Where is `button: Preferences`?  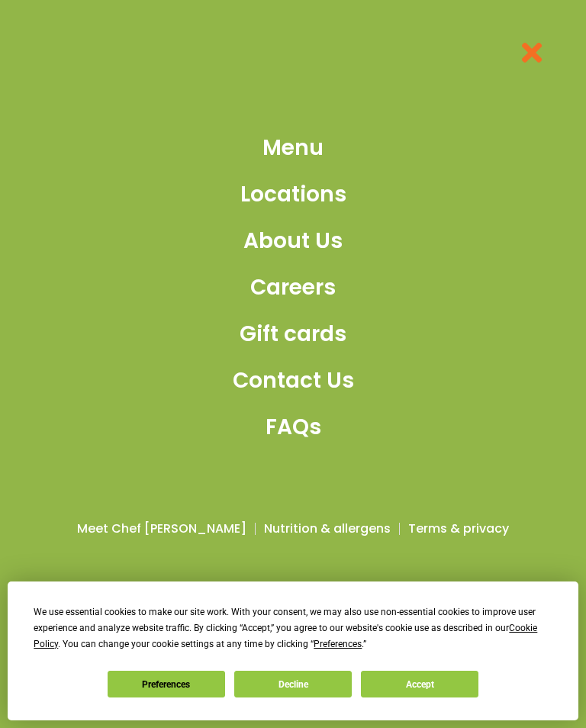 button: Preferences is located at coordinates (167, 683).